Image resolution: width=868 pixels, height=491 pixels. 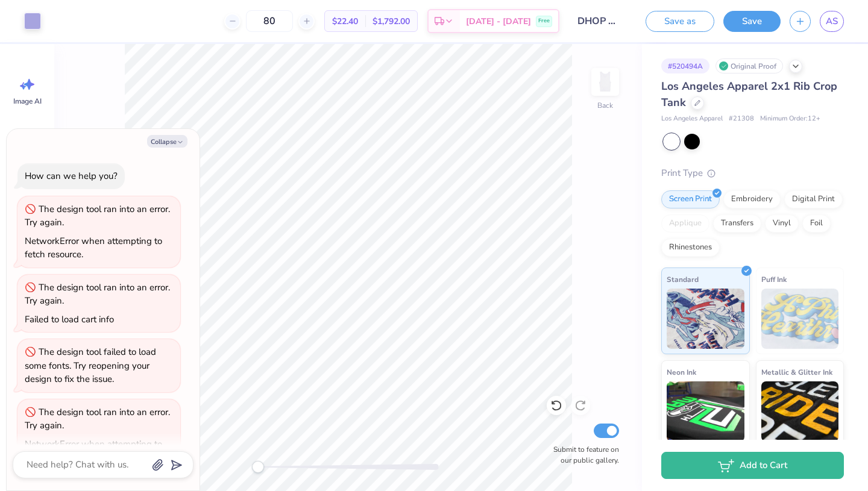 What do you see at coordinates (27, 101) in the screenshot?
I see `span: Image AI` at bounding box center [27, 101].